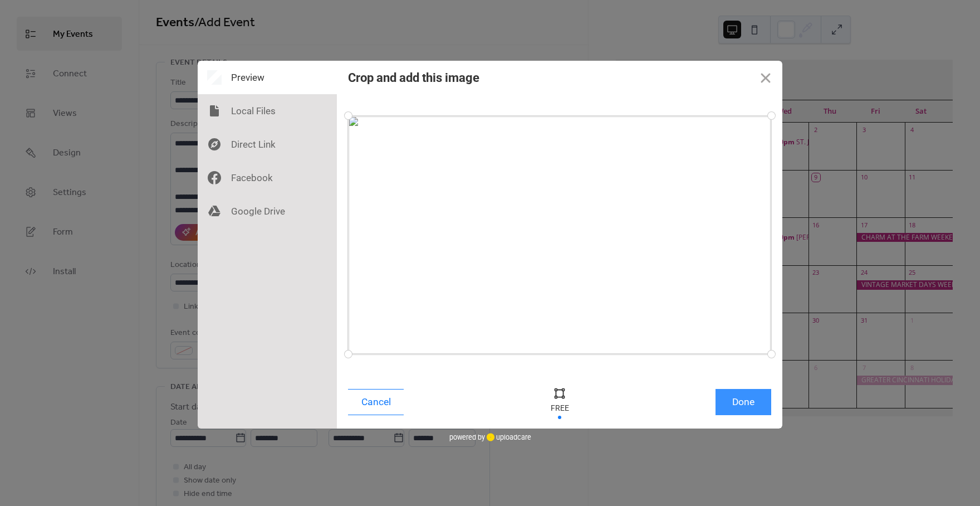  What do you see at coordinates (376, 402) in the screenshot?
I see `button: Cancel` at bounding box center [376, 402].